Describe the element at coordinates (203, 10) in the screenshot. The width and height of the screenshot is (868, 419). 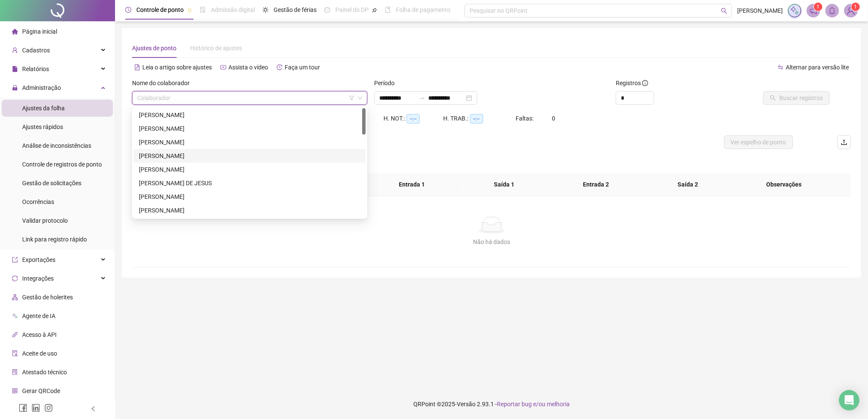
I see `span: file-done` at that location.